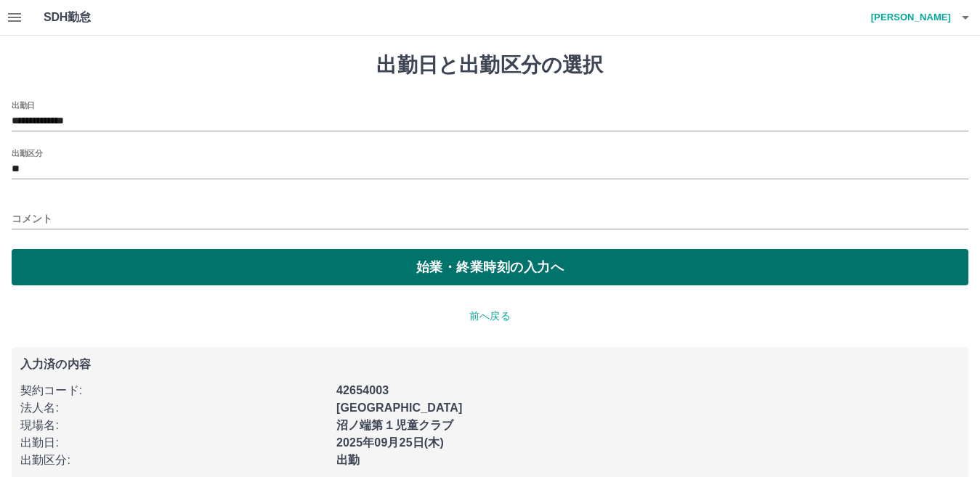  What do you see at coordinates (489, 66) in the screenshot?
I see `h1: 出勤日と出勤区分の選択` at bounding box center [489, 66].